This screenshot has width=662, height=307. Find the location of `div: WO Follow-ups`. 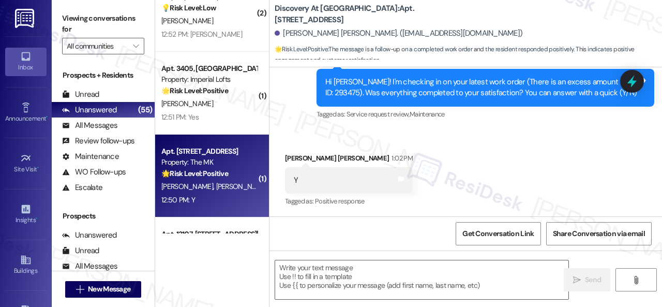

div: WO Follow-ups is located at coordinates (94, 172).